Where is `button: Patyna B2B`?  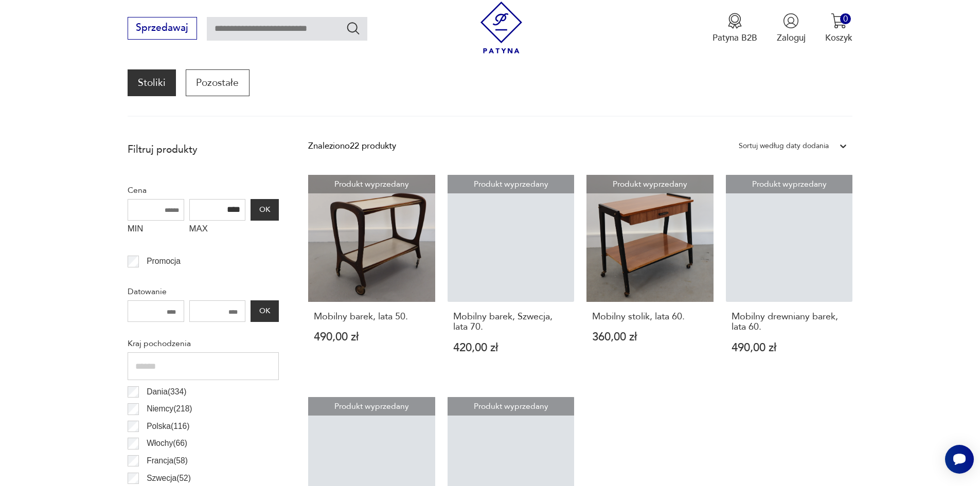 button: Patyna B2B is located at coordinates (734, 29).